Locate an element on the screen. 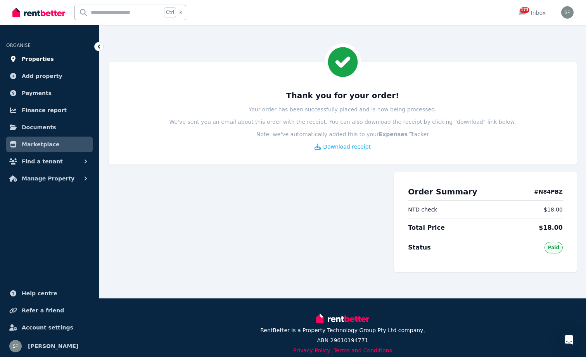 Image resolution: width=586 pixels, height=357 pixels. span: Help centre is located at coordinates (40, 293).